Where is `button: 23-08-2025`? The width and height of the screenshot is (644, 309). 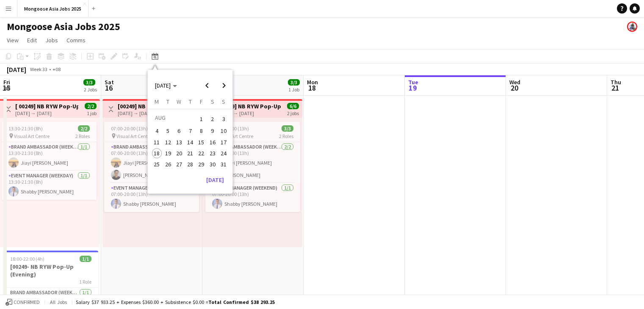 button: 23-08-2025 is located at coordinates (213, 153).